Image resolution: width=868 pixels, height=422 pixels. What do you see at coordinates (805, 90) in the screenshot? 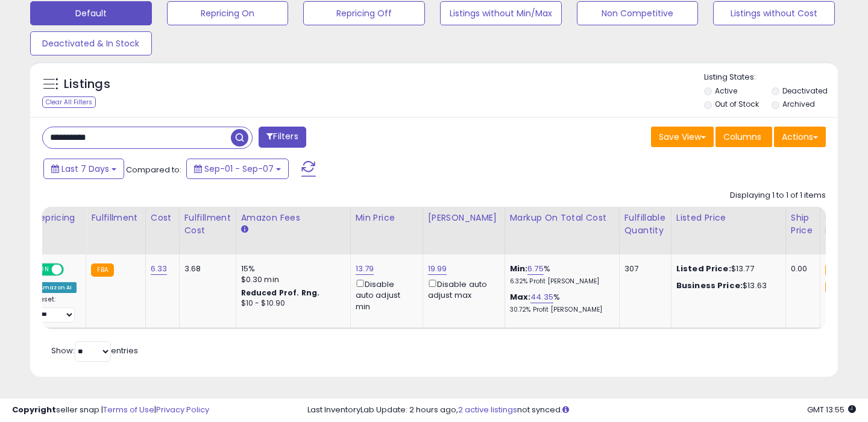
I see `label: Deactivated` at bounding box center [805, 90].